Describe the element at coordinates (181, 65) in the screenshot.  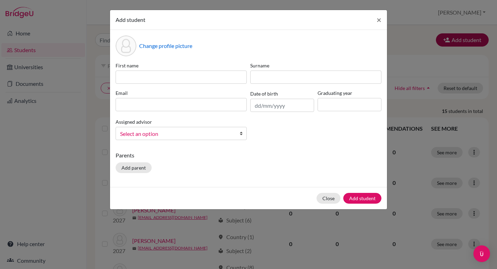
I see `label: First name` at that location.